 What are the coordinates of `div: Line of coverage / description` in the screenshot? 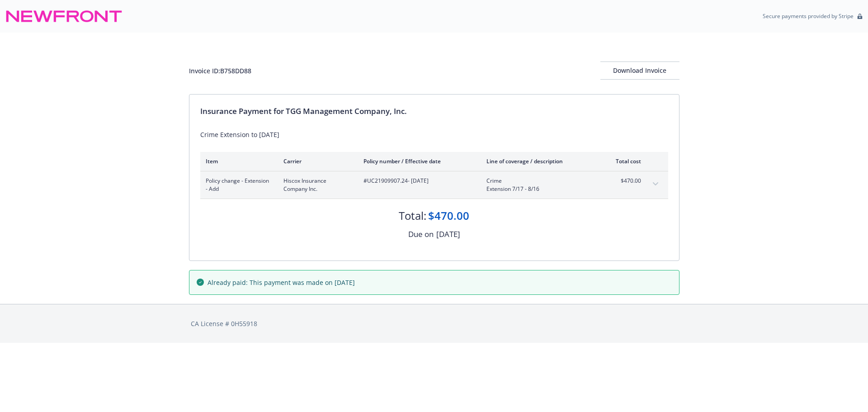 It's located at (539, 161).